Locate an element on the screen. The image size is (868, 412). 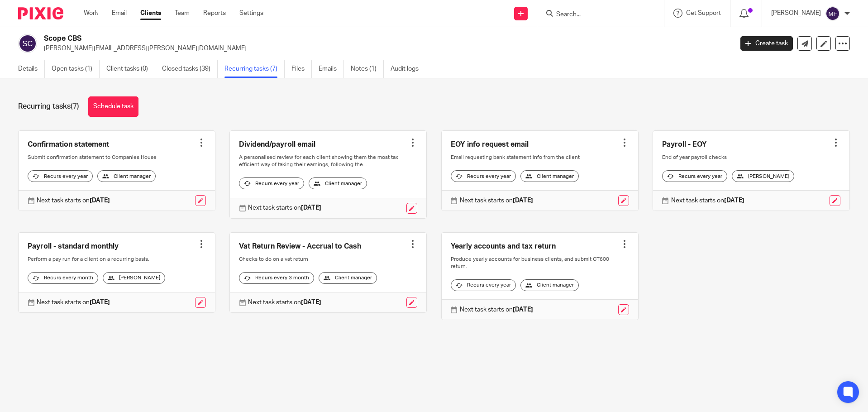
a: Closed tasks (39) is located at coordinates (189, 69).